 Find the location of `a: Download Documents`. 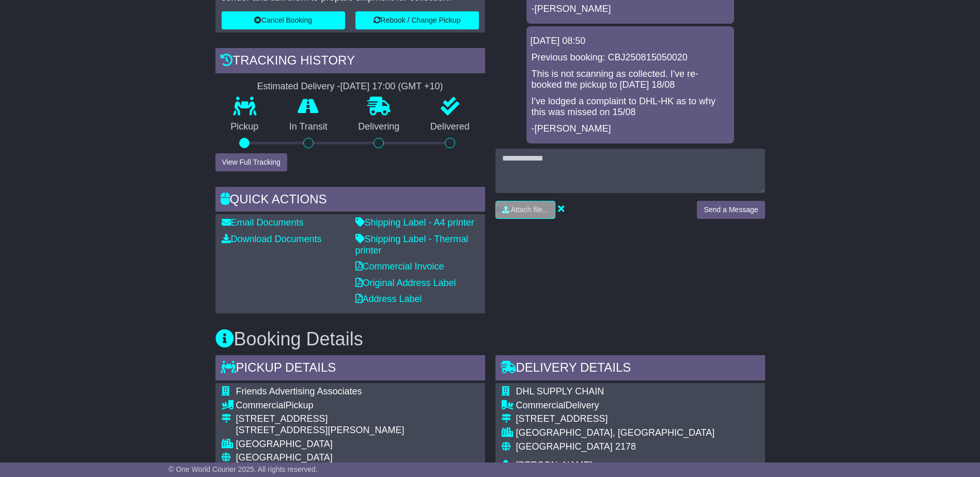

a: Download Documents is located at coordinates (271, 239).